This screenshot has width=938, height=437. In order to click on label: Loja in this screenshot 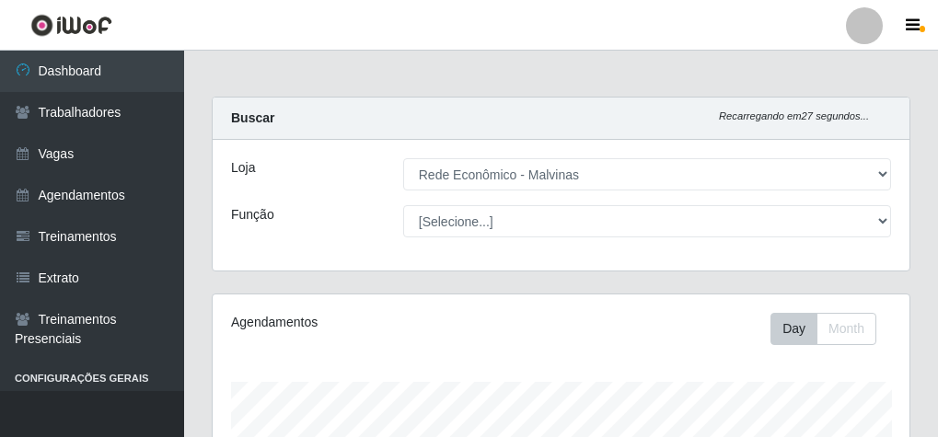, I will do `click(243, 168)`.